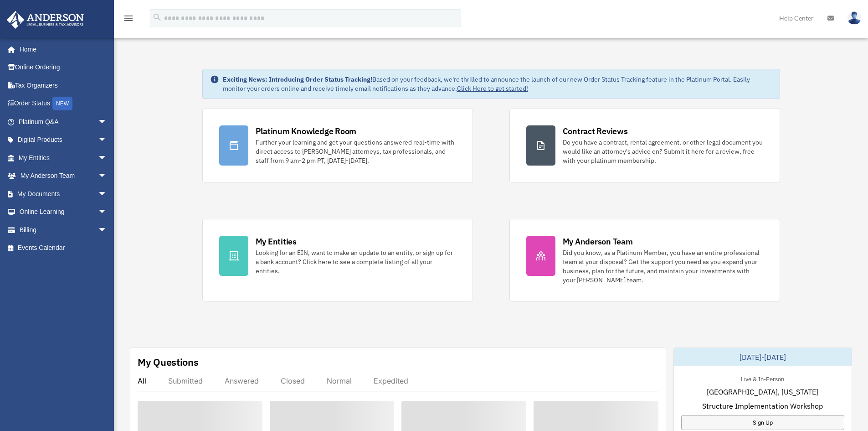  I want to click on i: menu, so click(129, 18).